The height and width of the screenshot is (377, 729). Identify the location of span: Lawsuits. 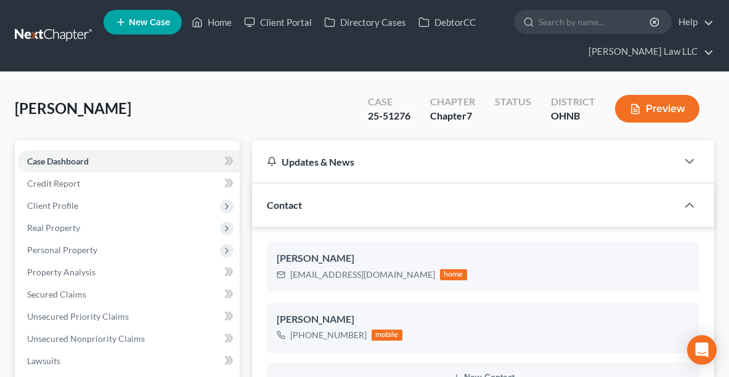
(44, 361).